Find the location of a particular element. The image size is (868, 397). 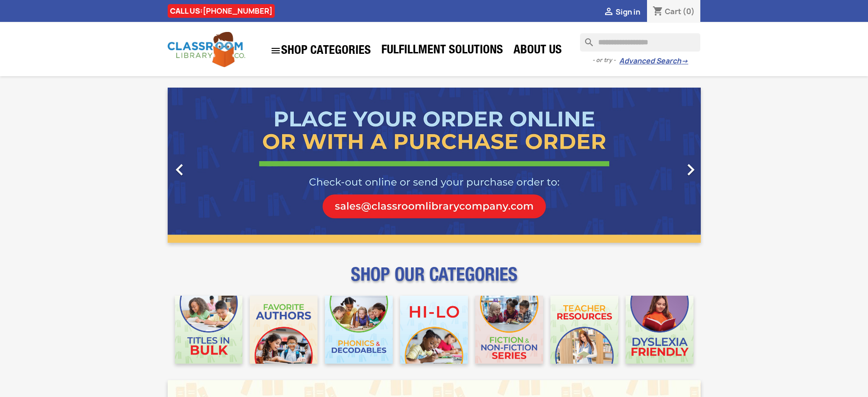

a: About Us is located at coordinates (538, 51).